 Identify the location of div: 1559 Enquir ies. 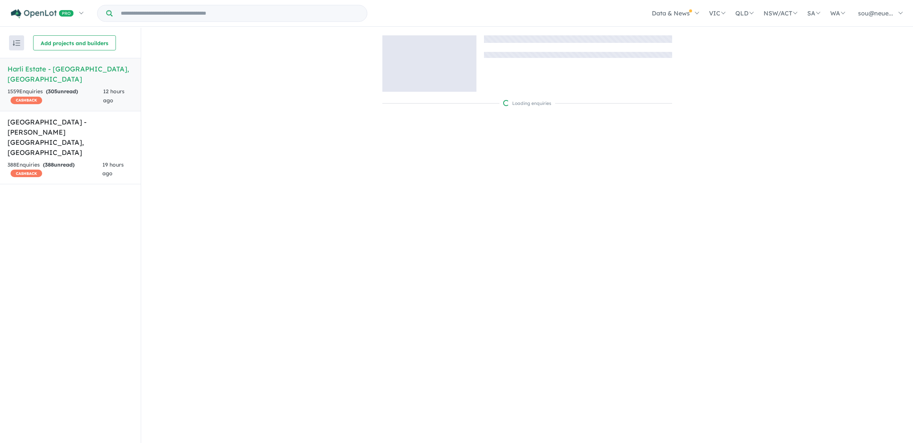
(55, 96).